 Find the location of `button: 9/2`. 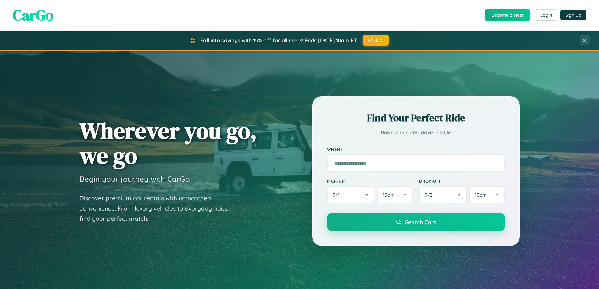

button: 9/2 is located at coordinates (443, 195).